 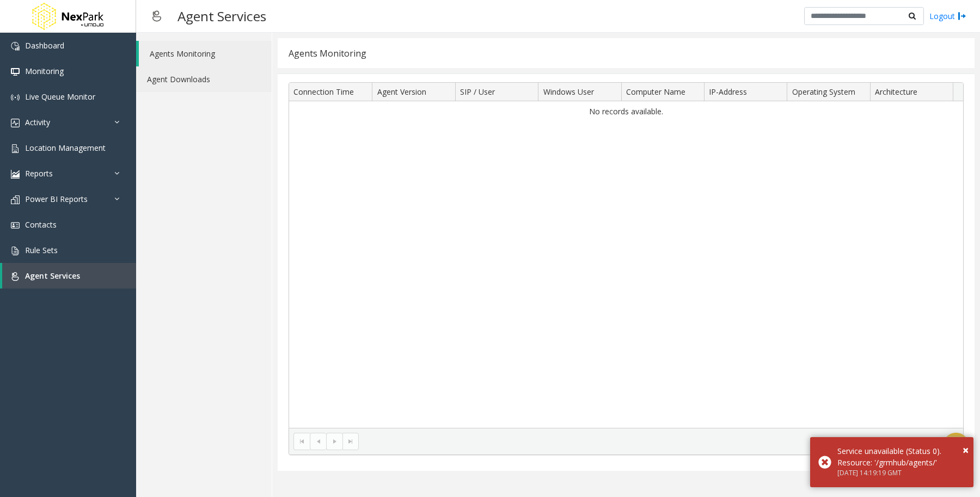 I want to click on span: Rule Sets, so click(x=41, y=250).